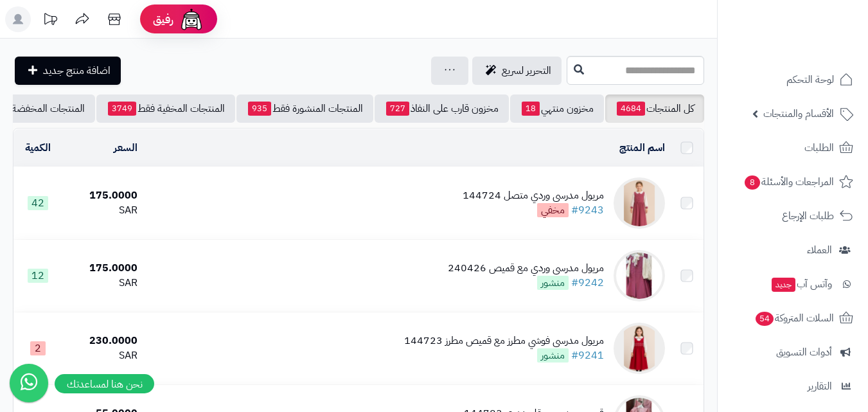  Describe the element at coordinates (639, 204) in the screenshot. I see `img: مريول مدرسي وردي متصل 144724` at that location.